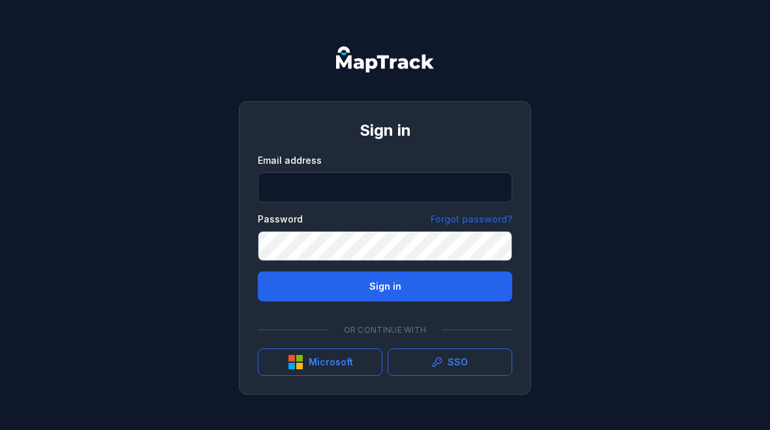  Describe the element at coordinates (450, 362) in the screenshot. I see `a: SSO` at that location.